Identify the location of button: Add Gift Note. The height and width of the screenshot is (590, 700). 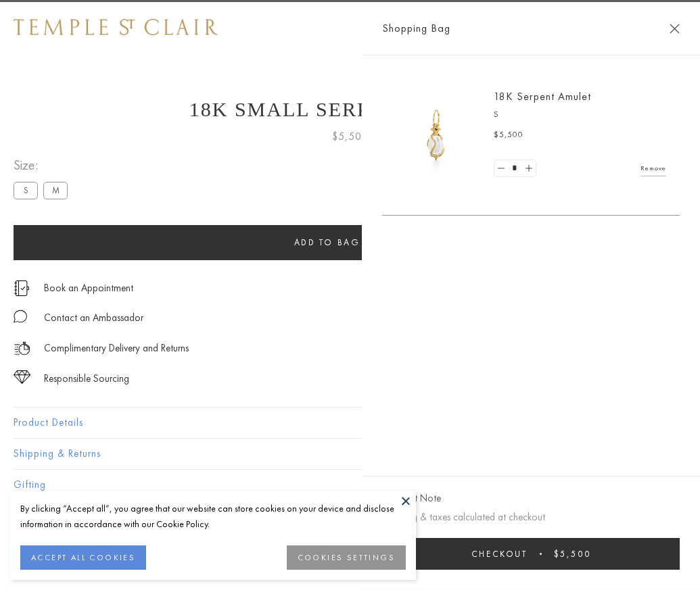
(411, 498).